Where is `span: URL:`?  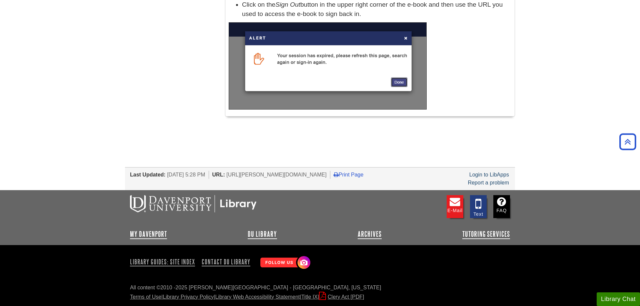 span: URL: is located at coordinates (219, 175).